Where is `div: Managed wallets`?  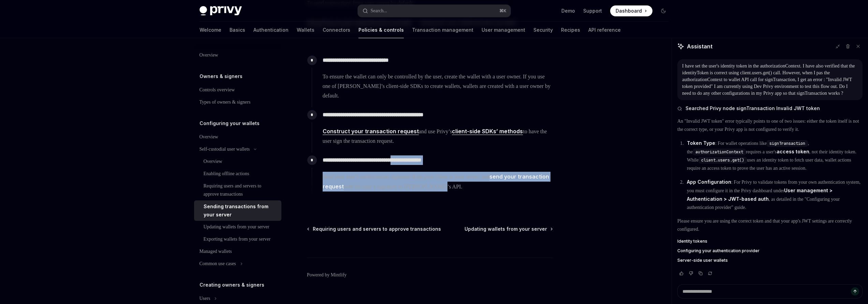
div: Managed wallets is located at coordinates (215, 252).